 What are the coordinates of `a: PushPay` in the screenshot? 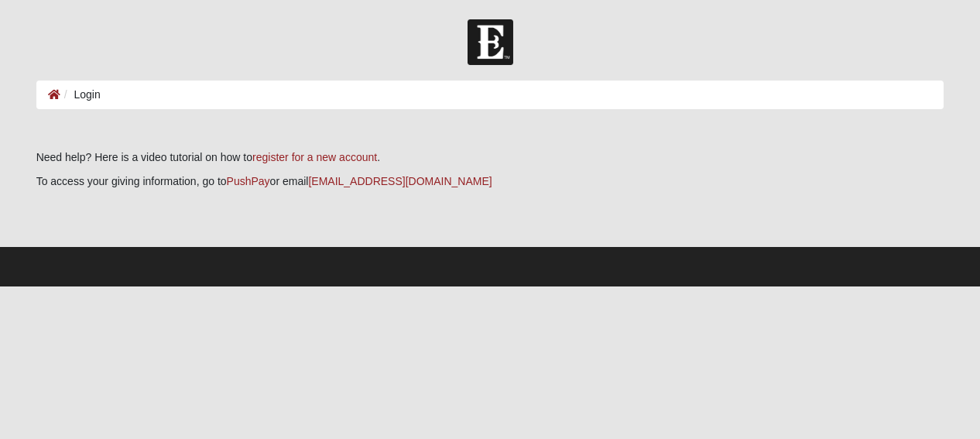 It's located at (249, 181).